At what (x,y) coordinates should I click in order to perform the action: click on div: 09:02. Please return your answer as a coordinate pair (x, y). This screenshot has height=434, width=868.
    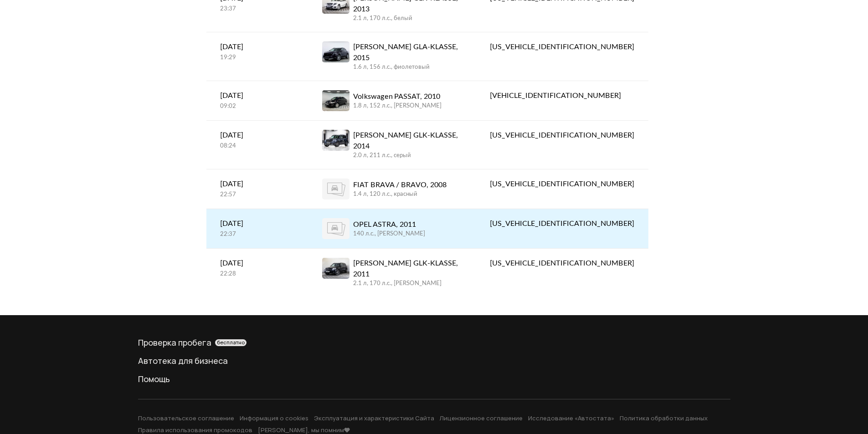
    Looking at the image, I should click on (257, 107).